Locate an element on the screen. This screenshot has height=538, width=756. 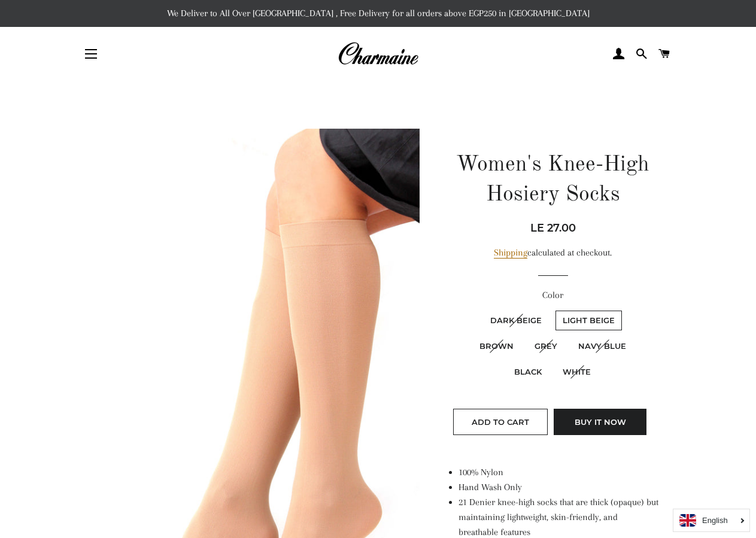
a: Shipping is located at coordinates (510, 252).